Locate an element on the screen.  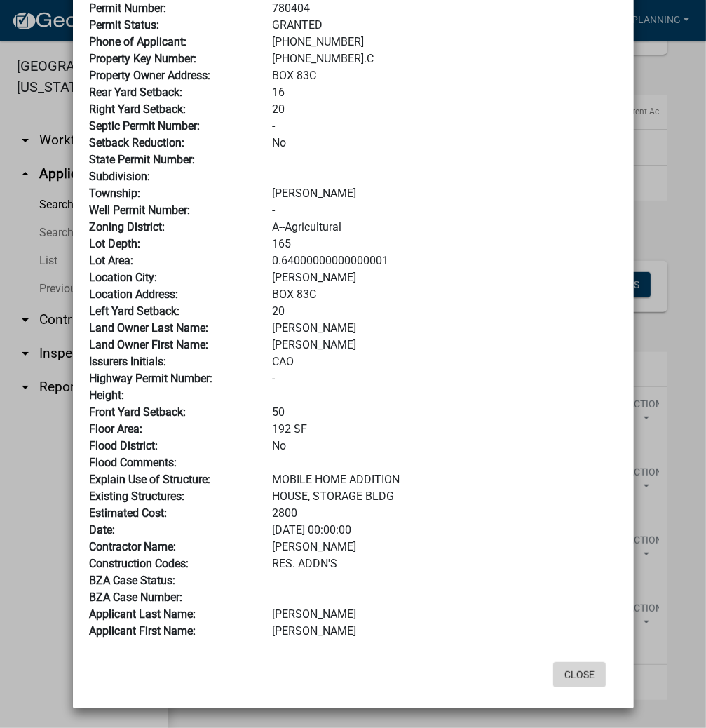
b: Estimated Cost: is located at coordinates (129, 513).